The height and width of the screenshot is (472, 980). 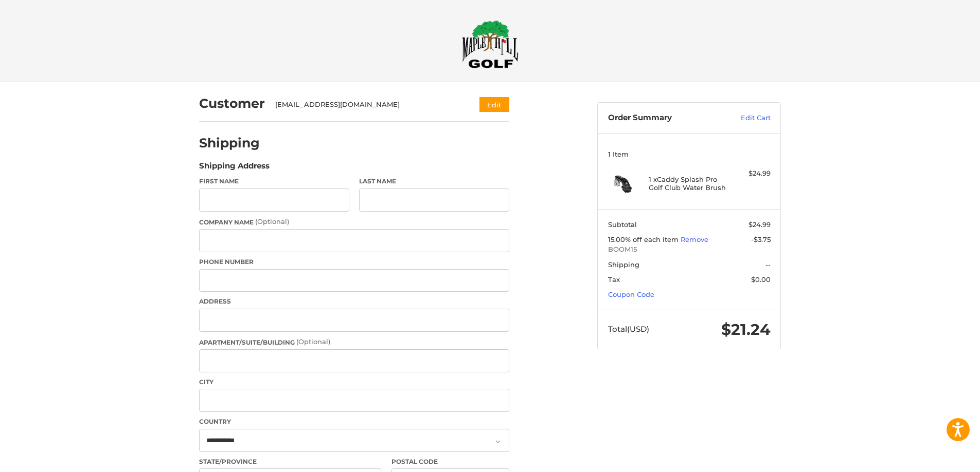 What do you see at coordinates (663, 118) in the screenshot?
I see `h3: Order Summary` at bounding box center [663, 118].